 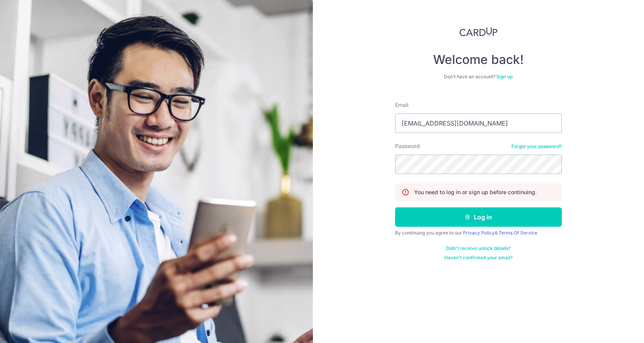 What do you see at coordinates (479, 32) in the screenshot?
I see `img: CardUp Logo` at bounding box center [479, 32].